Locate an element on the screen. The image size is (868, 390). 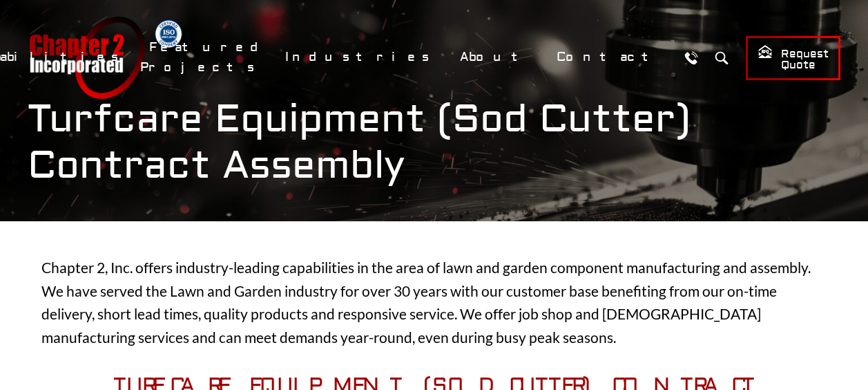
h1: Turfcare Equipment (Sod Cutter) Contract Assembly is located at coordinates (434, 143).